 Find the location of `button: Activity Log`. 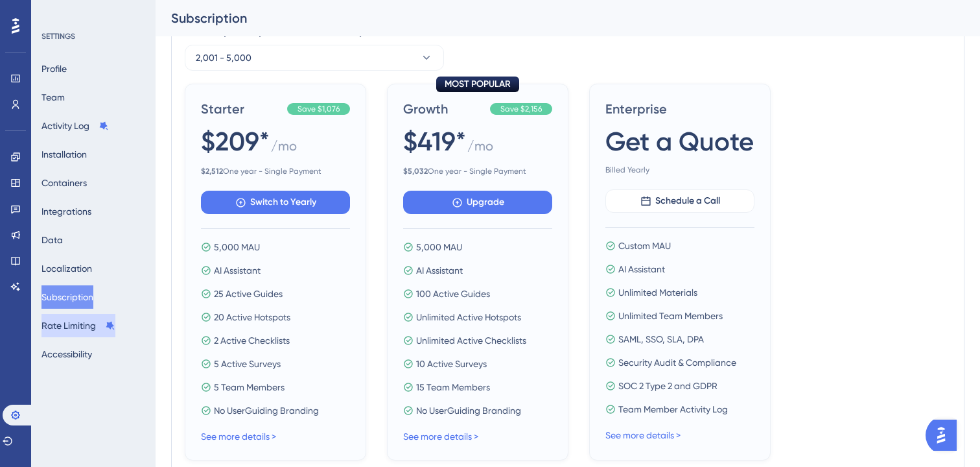

button: Activity Log is located at coordinates (75, 126).